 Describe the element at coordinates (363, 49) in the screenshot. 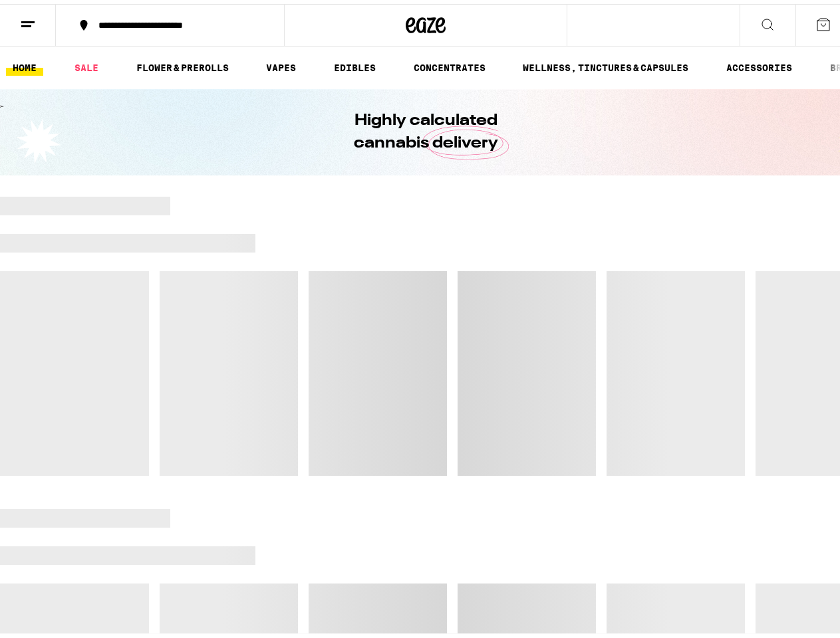

I see `button: Redirect to URL` at that location.